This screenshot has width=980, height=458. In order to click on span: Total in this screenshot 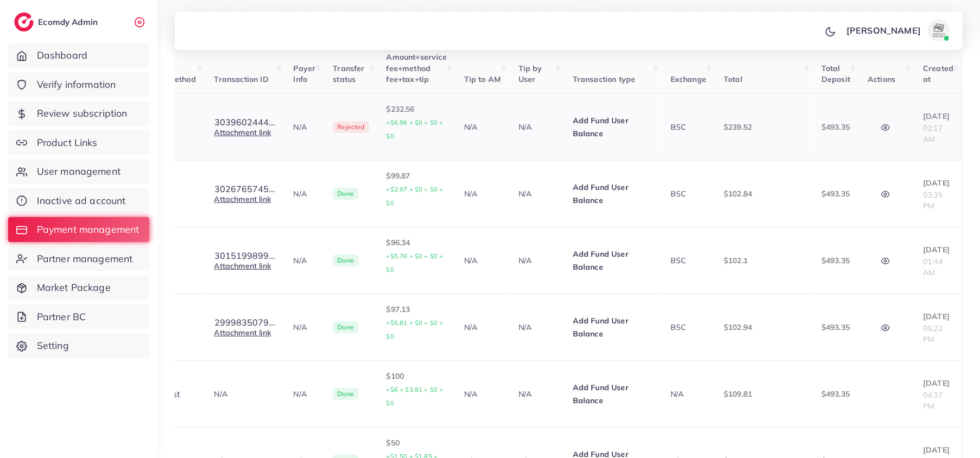, I will do `click(733, 79)`.